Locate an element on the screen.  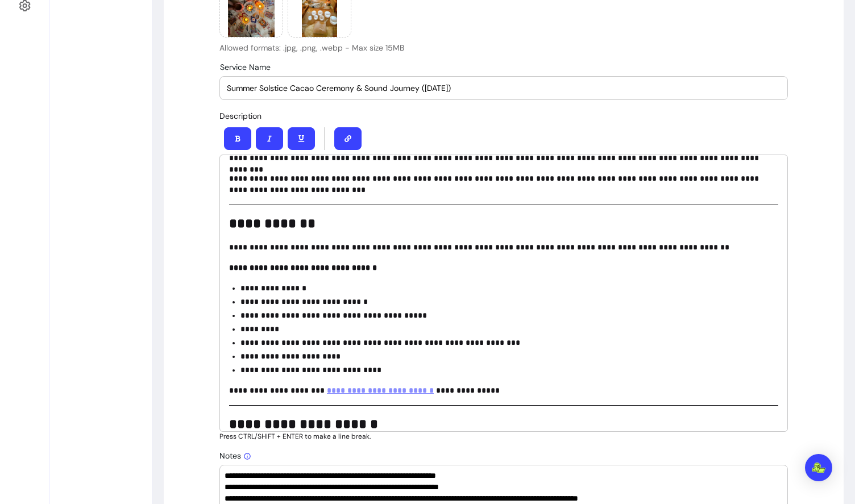
div: Open Intercom Messenger is located at coordinates (819, 468).